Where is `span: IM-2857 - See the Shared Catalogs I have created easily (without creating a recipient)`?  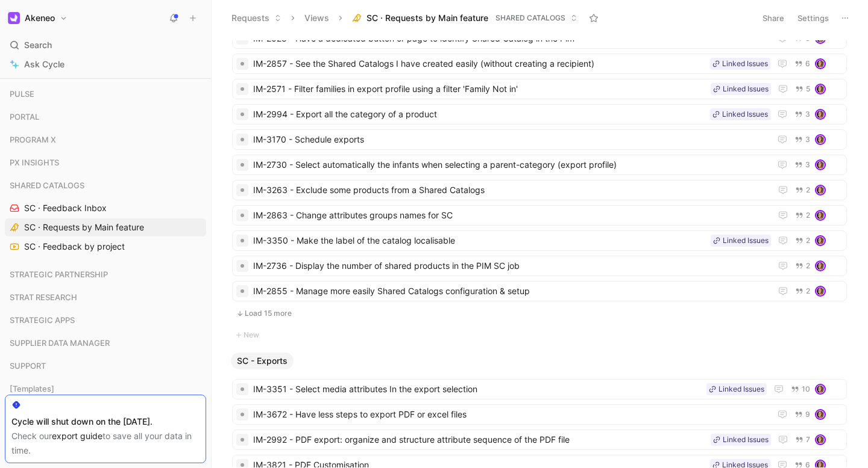
span: IM-2857 - See the Shared Catalogs I have created easily (without creating a recipient) is located at coordinates (479, 64).